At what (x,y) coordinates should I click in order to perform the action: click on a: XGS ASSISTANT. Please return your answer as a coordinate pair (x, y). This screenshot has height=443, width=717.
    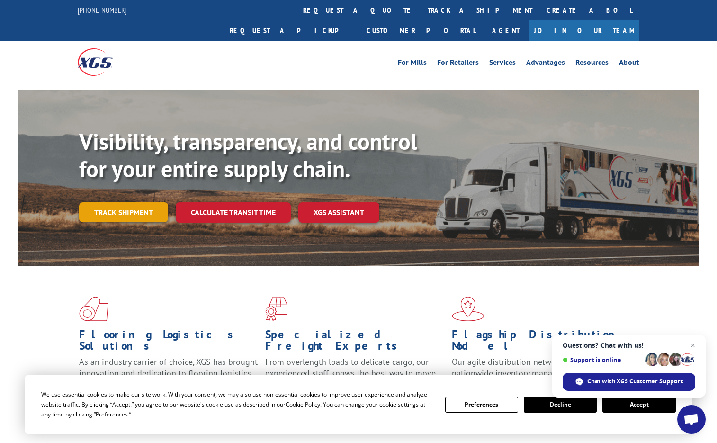
    Looking at the image, I should click on (339, 212).